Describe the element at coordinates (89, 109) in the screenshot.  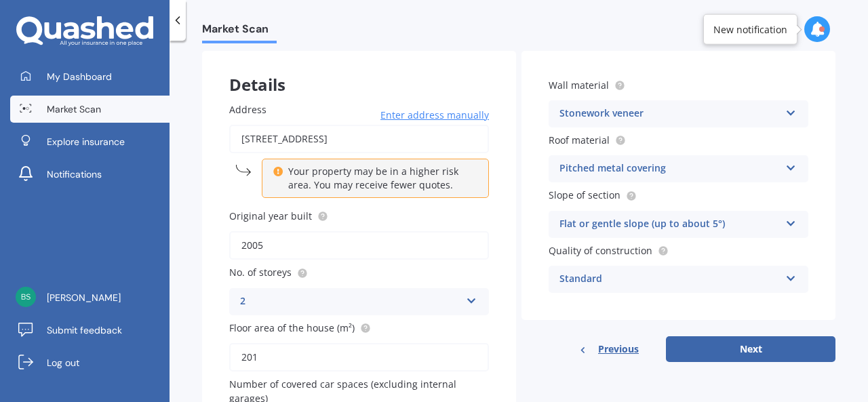
I see `a: Market Scan` at that location.